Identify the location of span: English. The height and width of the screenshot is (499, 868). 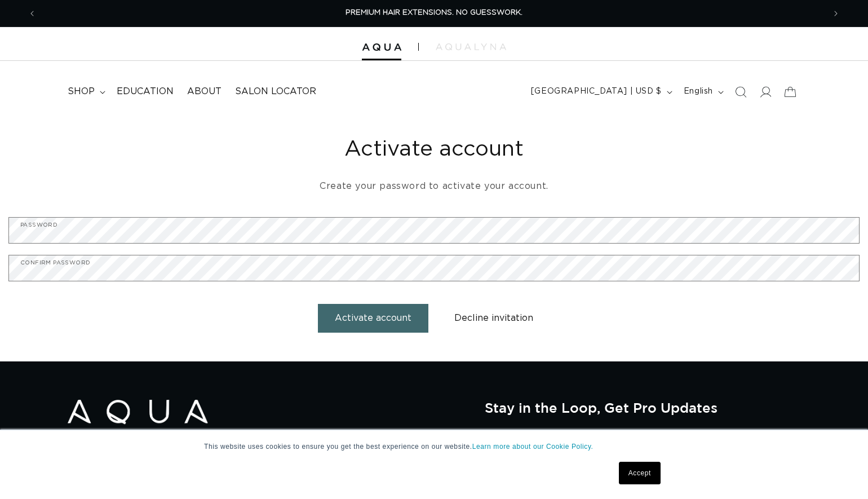
(699, 91).